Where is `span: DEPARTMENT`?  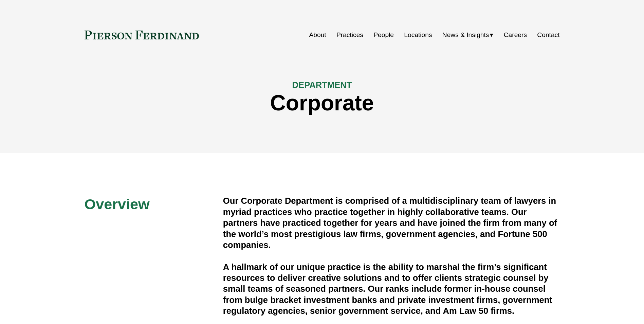 span: DEPARTMENT is located at coordinates (322, 85).